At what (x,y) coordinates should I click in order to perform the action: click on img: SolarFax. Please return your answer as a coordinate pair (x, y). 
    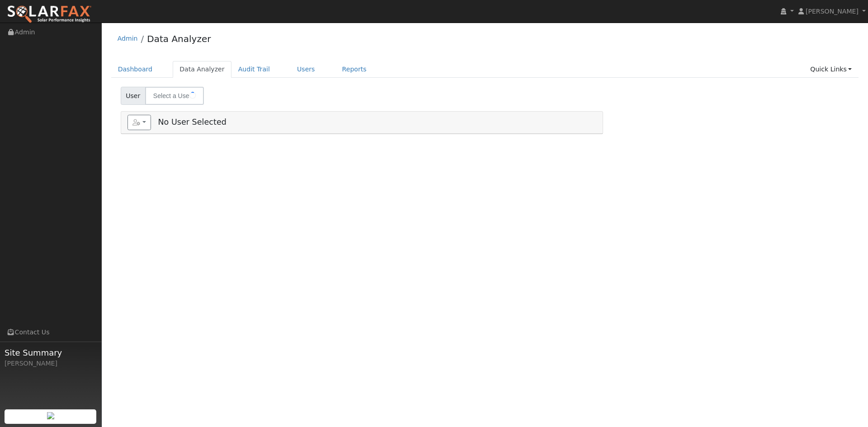
    Looking at the image, I should click on (49, 14).